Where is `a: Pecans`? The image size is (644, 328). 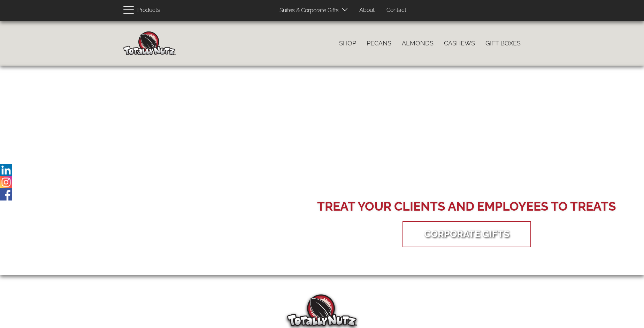
a: Pecans is located at coordinates (379, 43).